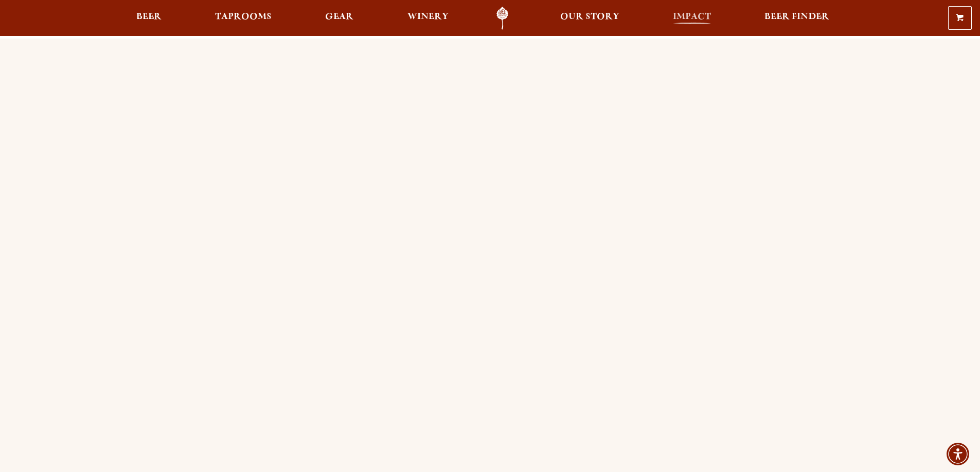  I want to click on span: Our Story, so click(589, 17).